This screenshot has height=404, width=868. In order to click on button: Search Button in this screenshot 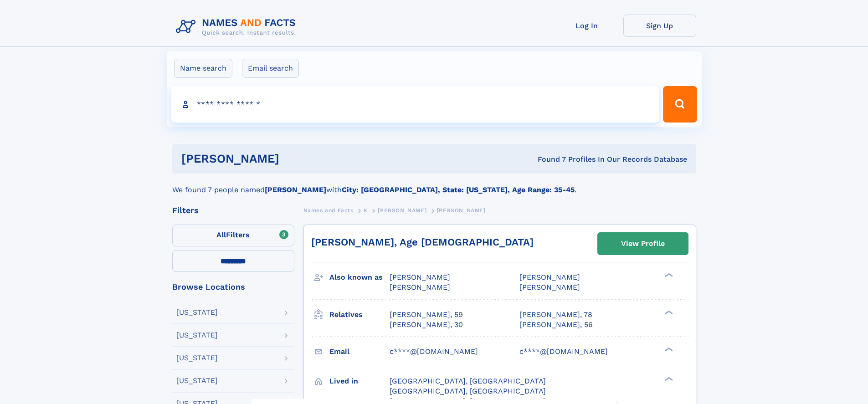, I will do `click(679, 105)`.